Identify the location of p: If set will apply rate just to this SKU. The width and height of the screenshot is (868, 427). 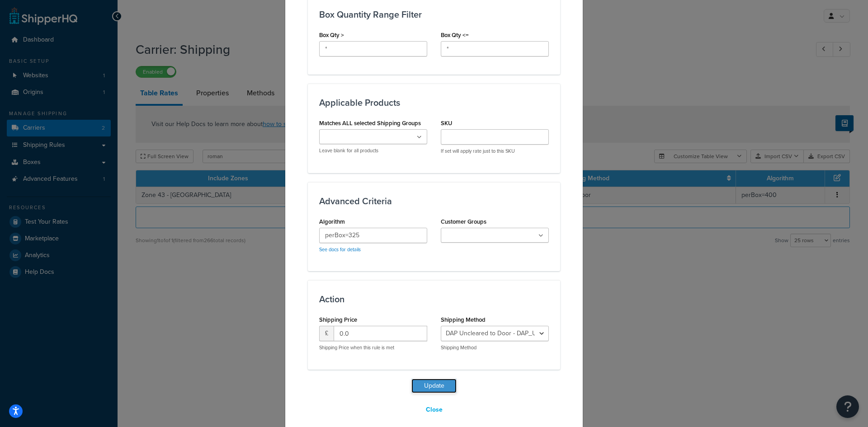
(494, 151).